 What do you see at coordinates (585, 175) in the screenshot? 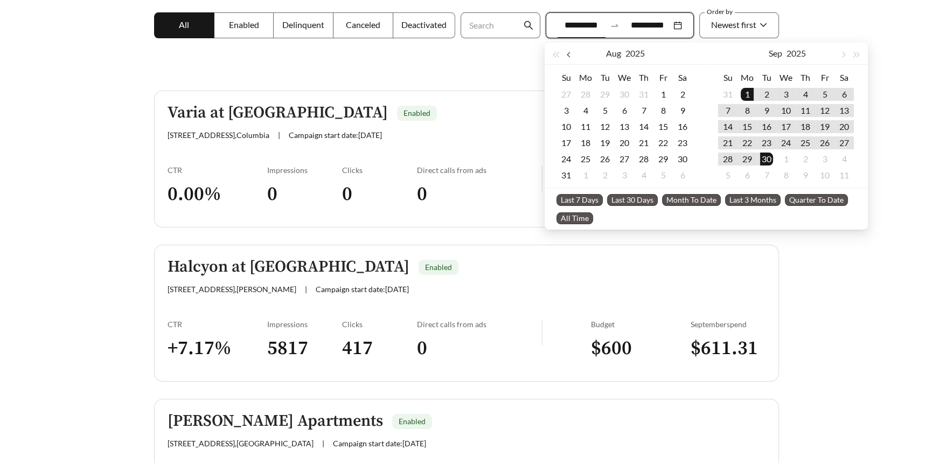
I see `div: 1` at bounding box center [585, 175].